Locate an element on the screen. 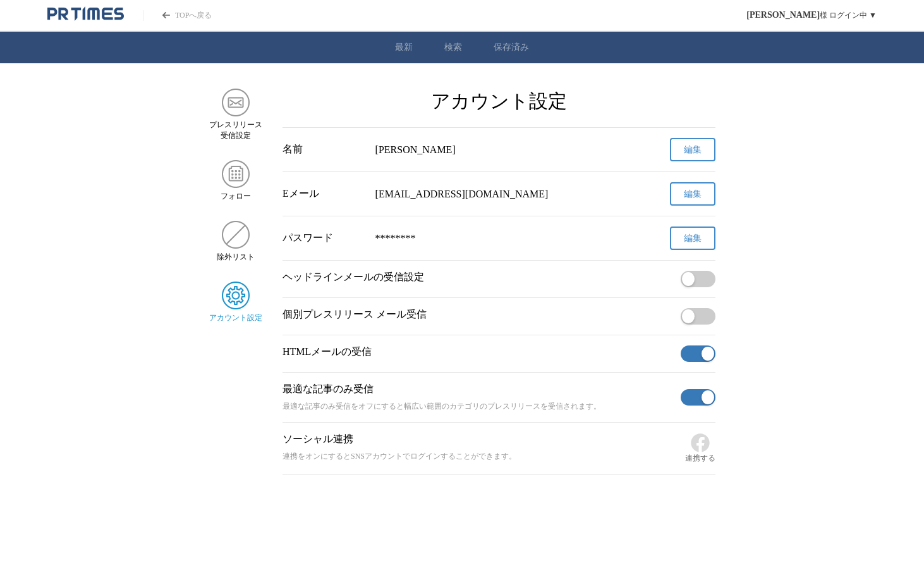 The height and width of the screenshot is (565, 924). div: 名前 is located at coordinates (324, 149).